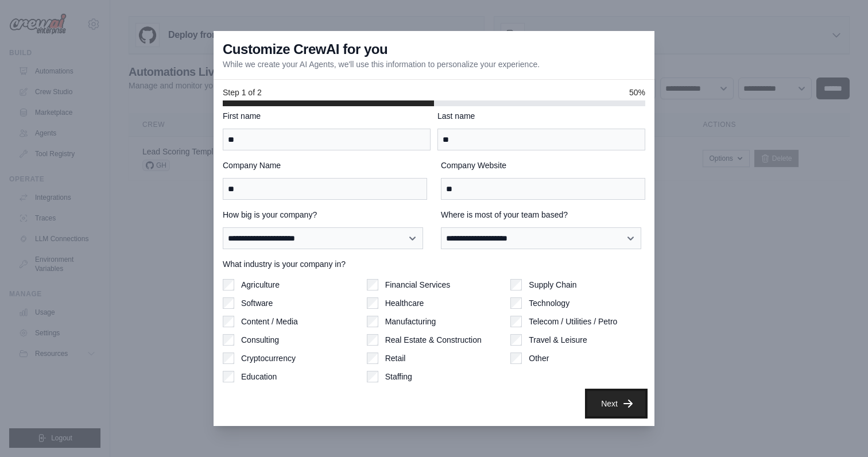  I want to click on label: Where is most of your team based?, so click(543, 215).